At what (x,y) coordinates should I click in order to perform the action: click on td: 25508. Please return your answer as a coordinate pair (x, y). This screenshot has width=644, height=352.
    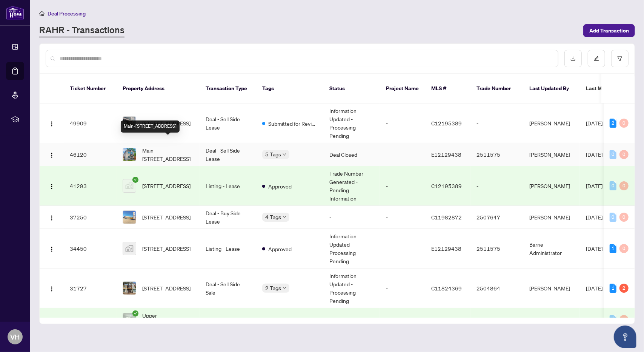
    Looking at the image, I should click on (90, 320).